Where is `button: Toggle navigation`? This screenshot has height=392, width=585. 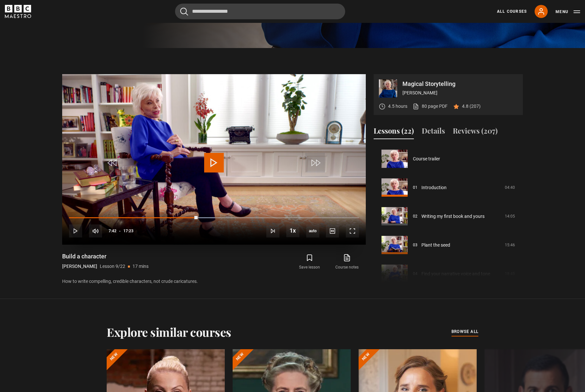
button: Toggle navigation is located at coordinates (567, 12).